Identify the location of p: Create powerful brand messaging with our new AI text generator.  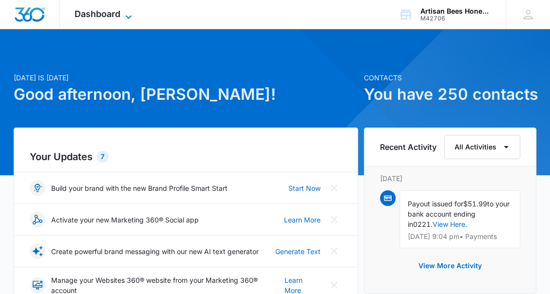
(155, 251).